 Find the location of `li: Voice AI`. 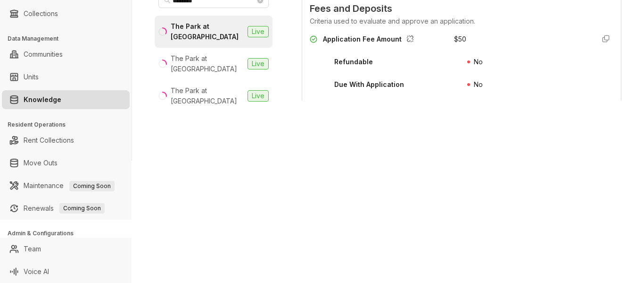

li: Voice AI is located at coordinates (65, 271).